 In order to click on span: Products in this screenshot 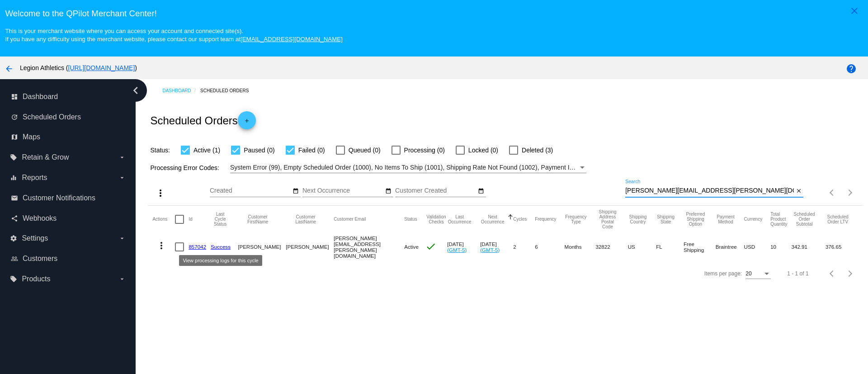, I will do `click(36, 279)`.